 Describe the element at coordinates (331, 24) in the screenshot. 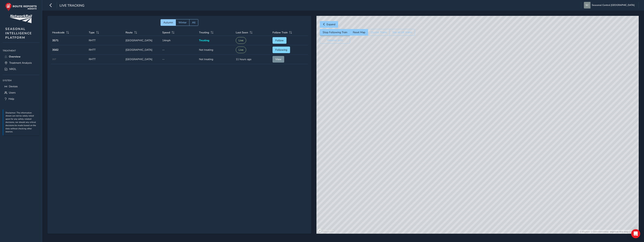

I see `span: Expand` at that location.